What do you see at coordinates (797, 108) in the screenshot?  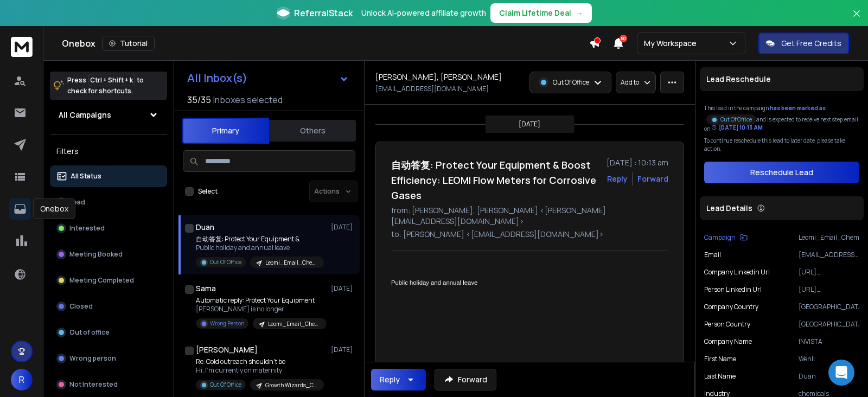 I see `span: has been marked as` at bounding box center [797, 108].